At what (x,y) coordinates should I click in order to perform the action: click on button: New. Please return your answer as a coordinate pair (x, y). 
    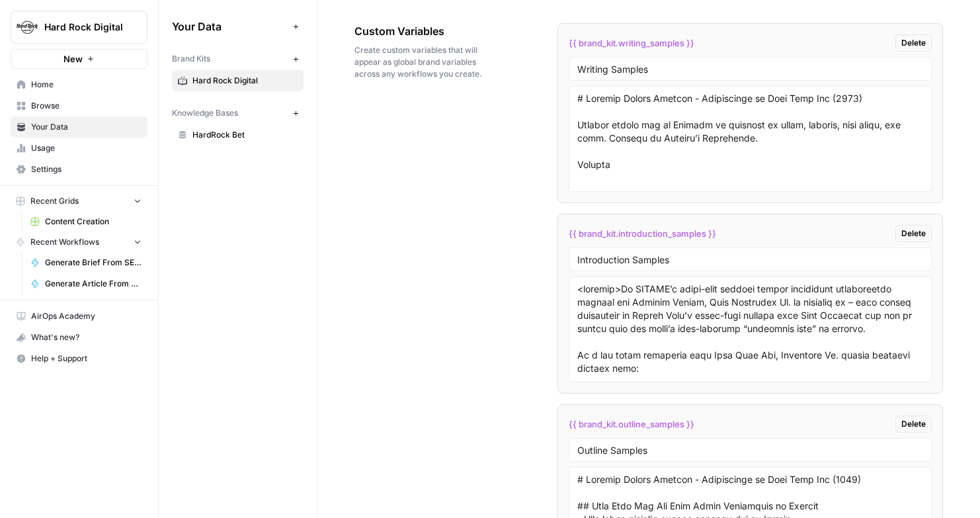
    Looking at the image, I should click on (79, 59).